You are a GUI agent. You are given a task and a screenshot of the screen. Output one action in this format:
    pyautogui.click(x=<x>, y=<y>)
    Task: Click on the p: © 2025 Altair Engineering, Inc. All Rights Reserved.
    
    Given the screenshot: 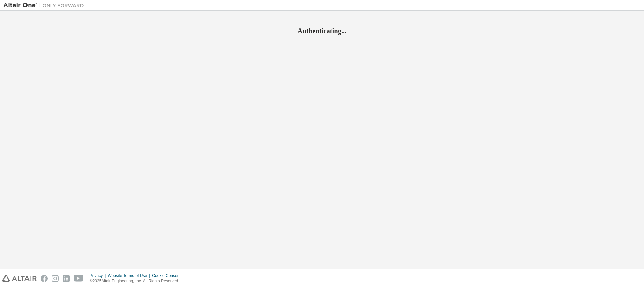 What is the action you would take?
    pyautogui.click(x=137, y=280)
    